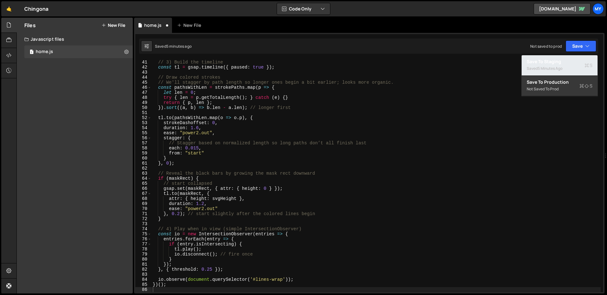  Describe the element at coordinates (143, 184) in the screenshot. I see `div: 65` at that location.